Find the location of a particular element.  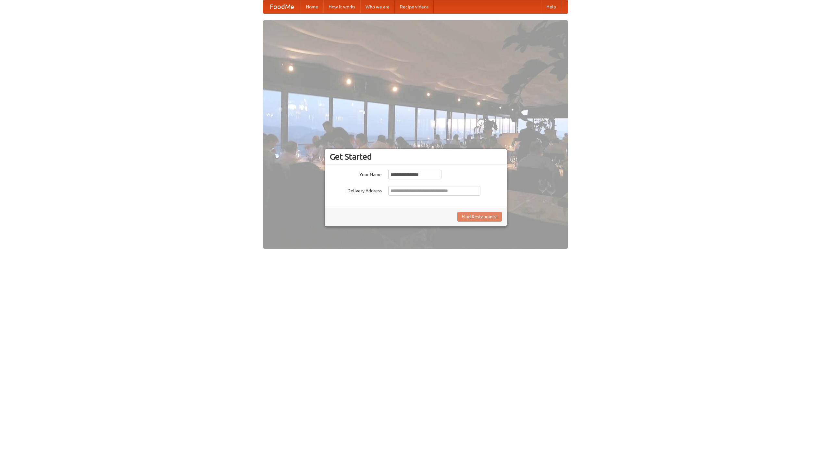

a: Home is located at coordinates (312, 7).